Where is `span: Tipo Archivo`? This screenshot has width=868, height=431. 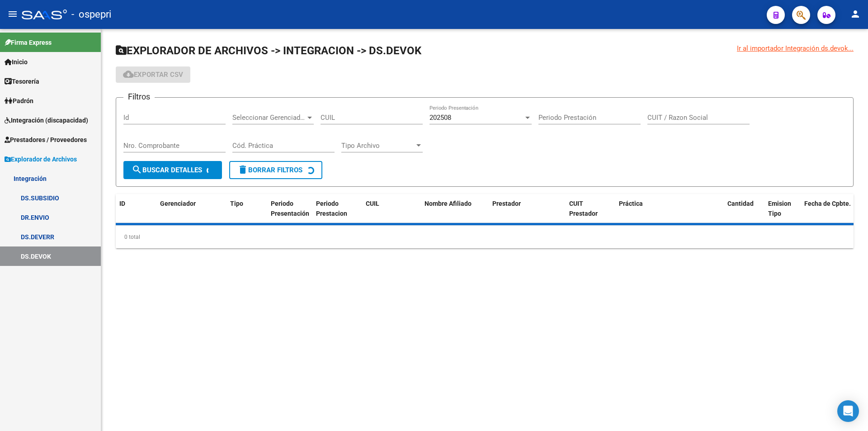 span: Tipo Archivo is located at coordinates (378, 146).